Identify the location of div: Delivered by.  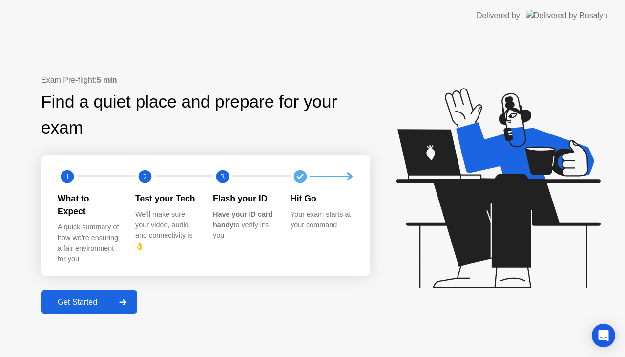
(498, 16).